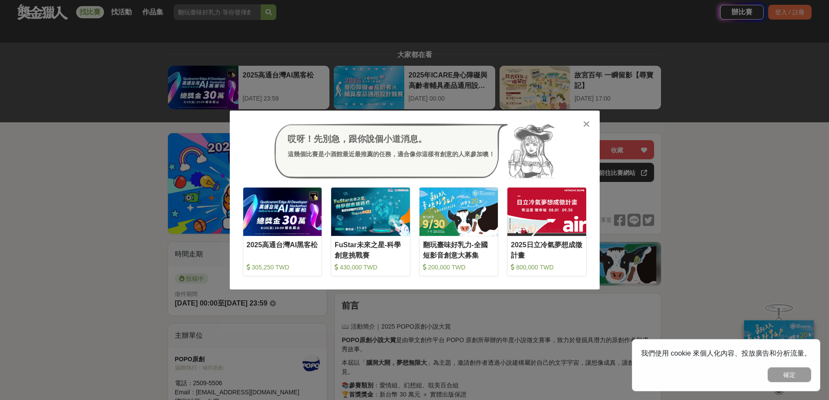  I want to click on div: 200,000 TWD, so click(459, 267).